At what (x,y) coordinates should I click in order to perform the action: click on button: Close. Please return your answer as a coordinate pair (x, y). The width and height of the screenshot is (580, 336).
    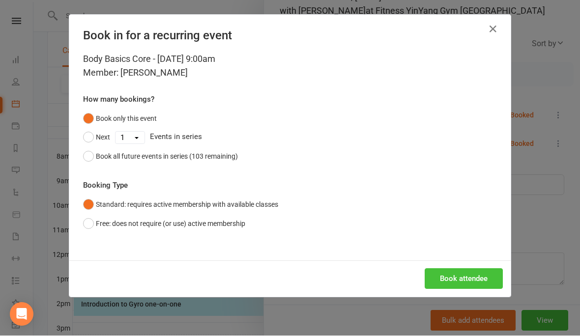
    Looking at the image, I should click on (493, 29).